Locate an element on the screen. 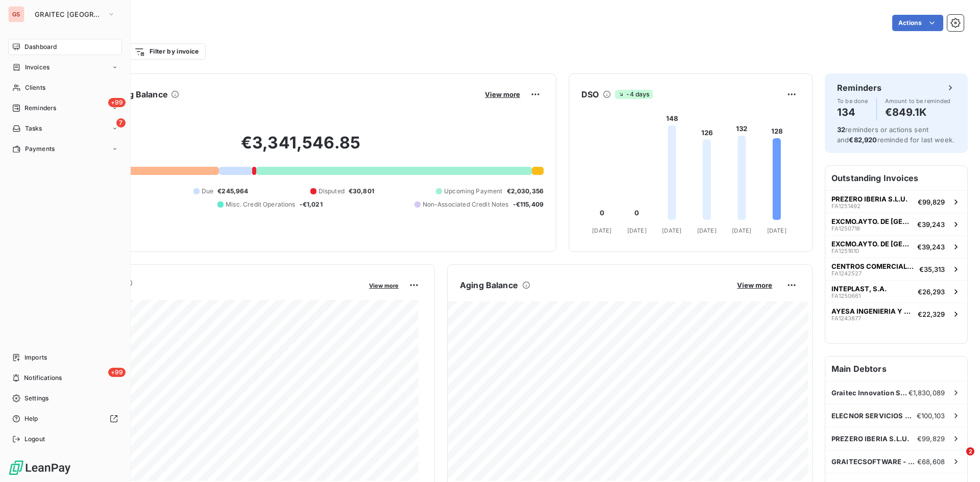  span: FA1250718 is located at coordinates (845, 229).